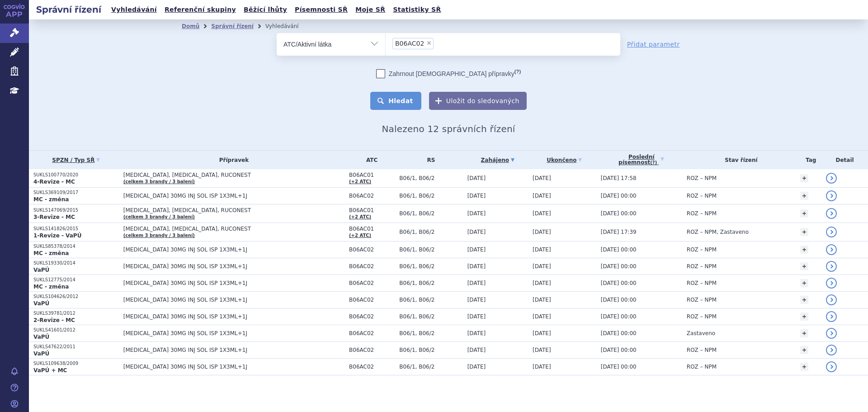 This screenshot has height=412, width=868. What do you see at coordinates (54, 320) in the screenshot?
I see `strong: 2-Revize - MC` at bounding box center [54, 320].